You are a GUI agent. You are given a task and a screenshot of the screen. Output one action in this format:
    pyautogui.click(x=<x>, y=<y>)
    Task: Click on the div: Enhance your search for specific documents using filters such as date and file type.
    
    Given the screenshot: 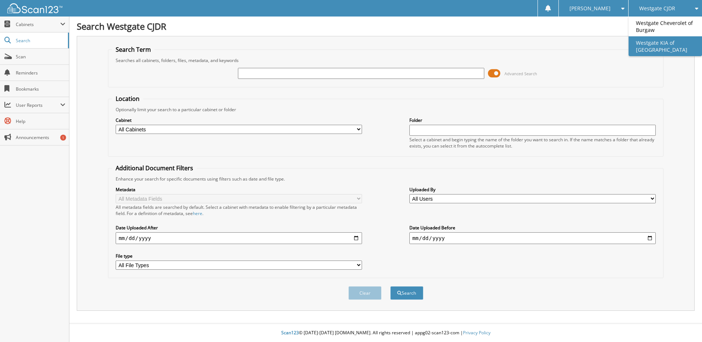 What is the action you would take?
    pyautogui.click(x=386, y=179)
    